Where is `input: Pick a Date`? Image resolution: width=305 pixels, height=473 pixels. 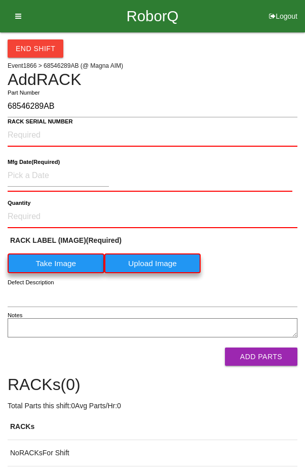 input: Pick a Date is located at coordinates (58, 176).